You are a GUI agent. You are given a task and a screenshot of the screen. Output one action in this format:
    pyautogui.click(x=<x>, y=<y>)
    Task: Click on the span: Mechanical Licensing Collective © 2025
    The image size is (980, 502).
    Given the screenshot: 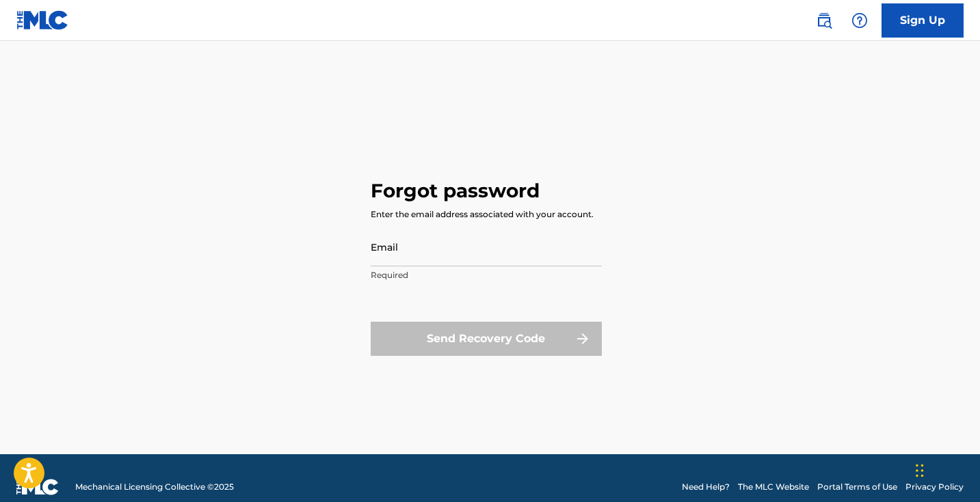 What is the action you would take?
    pyautogui.click(x=155, y=488)
    